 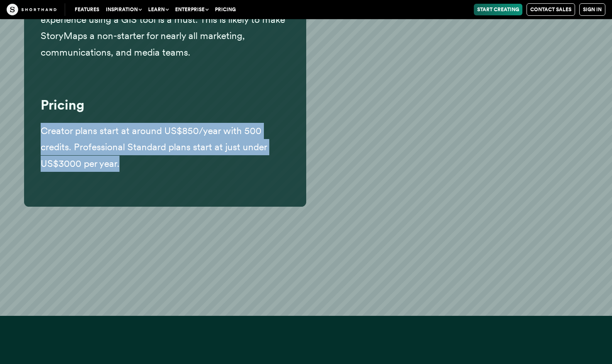 I want to click on span: Creator plans start at around US$850/year with 500 credits. Professional Standard plans start at ..., so click(x=153, y=147).